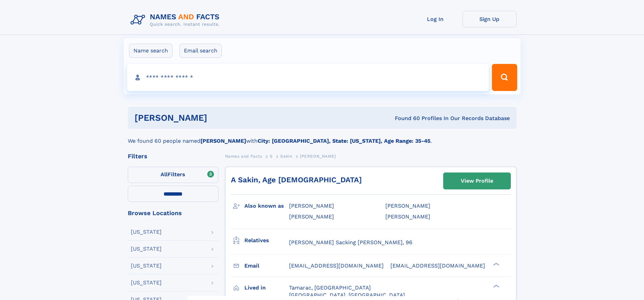 The image size is (644, 300). Describe the element at coordinates (173, 175) in the screenshot. I see `label: Filters` at that location.